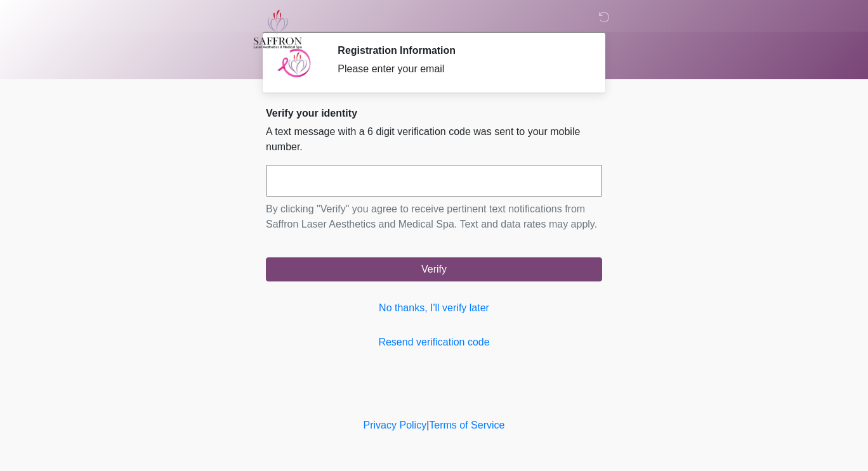 The image size is (868, 471). I want to click on p: A text message with a 6 digit verification code was sent to your mobile number., so click(434, 139).